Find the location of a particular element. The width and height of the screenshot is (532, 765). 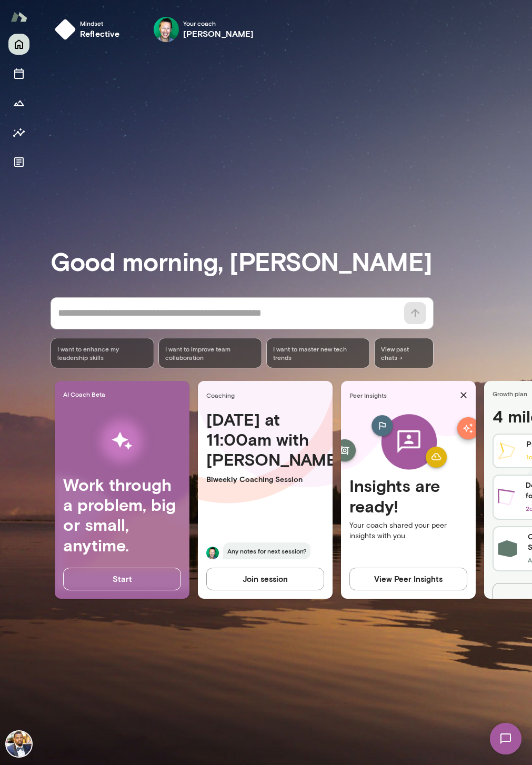

span: Peer Insights is located at coordinates (402, 395).